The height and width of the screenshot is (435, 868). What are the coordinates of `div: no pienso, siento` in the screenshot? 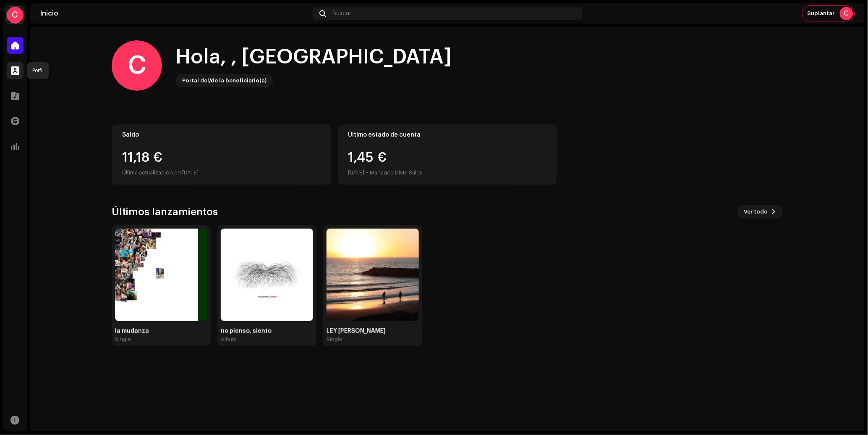 It's located at (267, 331).